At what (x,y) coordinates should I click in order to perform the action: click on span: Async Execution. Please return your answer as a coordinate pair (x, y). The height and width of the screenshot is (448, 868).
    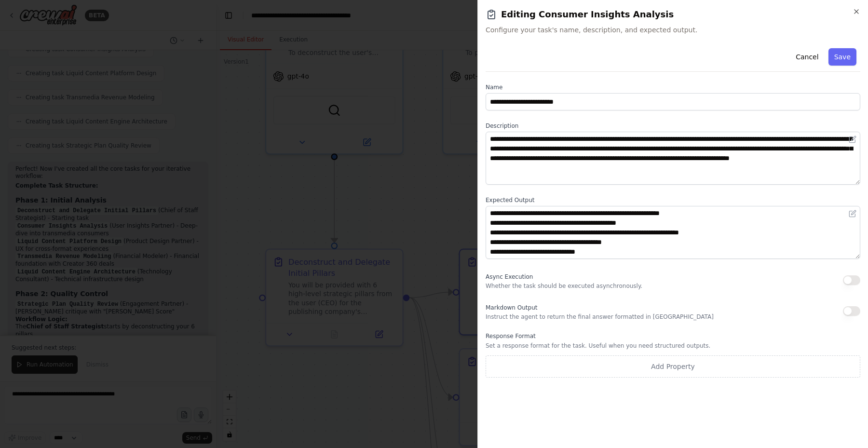
    Looking at the image, I should click on (509, 277).